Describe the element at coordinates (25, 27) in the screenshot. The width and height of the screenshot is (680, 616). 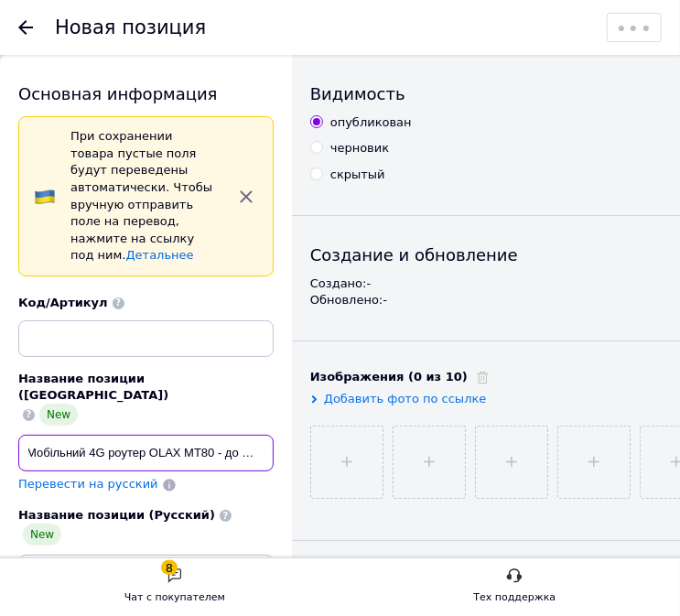
I see `div: Вернуться назад` at that location.